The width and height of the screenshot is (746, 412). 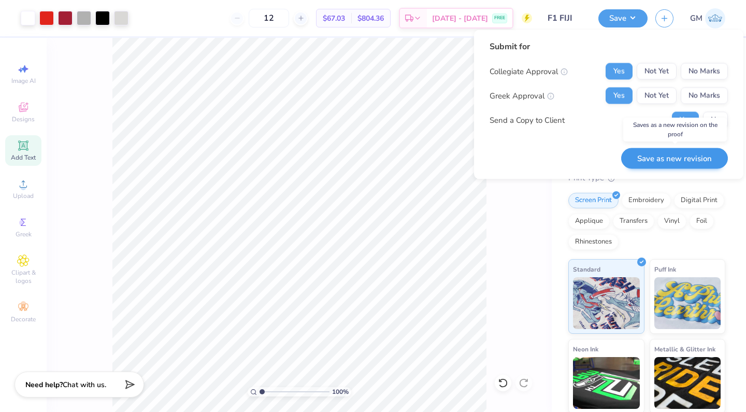 What do you see at coordinates (609, 47) in the screenshot?
I see `div: Submit for` at bounding box center [609, 47].